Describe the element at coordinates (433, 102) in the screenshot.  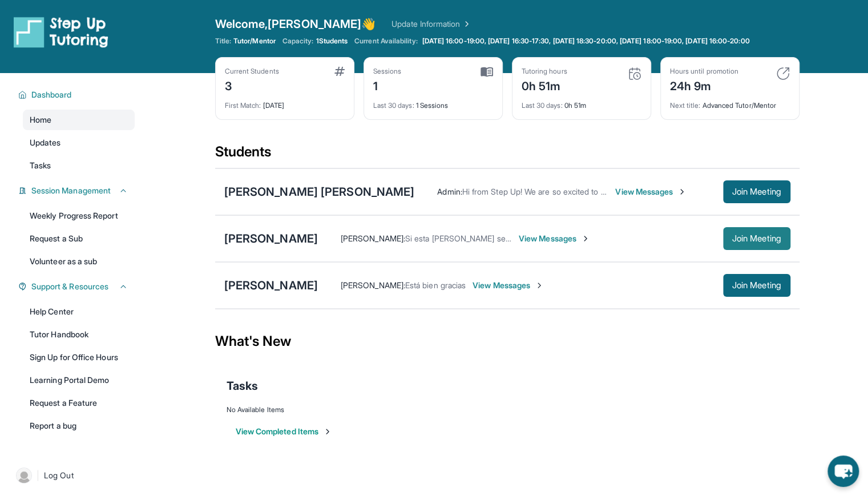
I see `div: 1 Sessions` at that location.